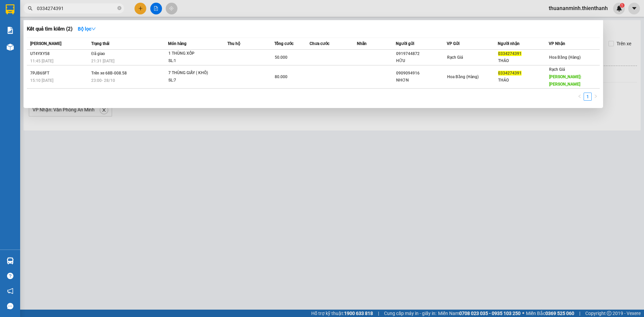 This screenshot has width=644, height=317. Describe the element at coordinates (362, 44) in the screenshot. I see `span: Nhãn` at that location.